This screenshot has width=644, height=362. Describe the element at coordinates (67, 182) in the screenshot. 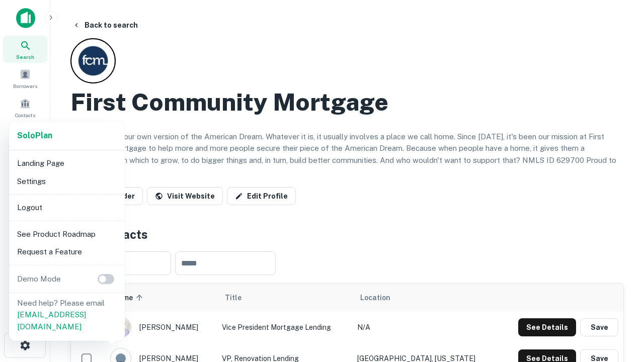

I see `li: Settings` at that location.